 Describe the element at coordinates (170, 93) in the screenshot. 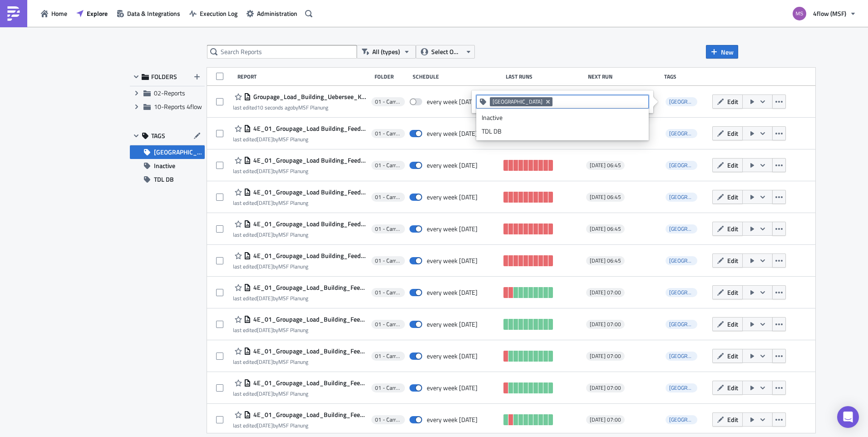

I see `span: 02-Reports` at that location.